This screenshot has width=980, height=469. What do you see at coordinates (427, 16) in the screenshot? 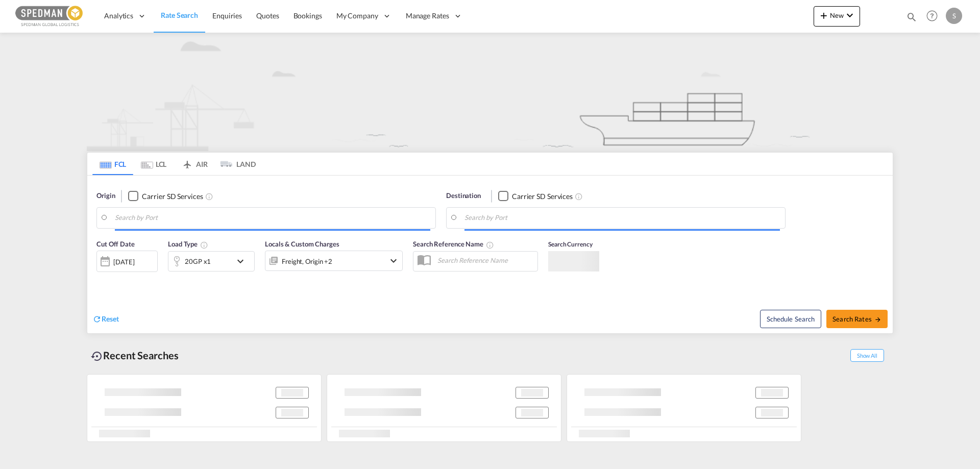
I see `span: Manage Rates` at bounding box center [427, 16].